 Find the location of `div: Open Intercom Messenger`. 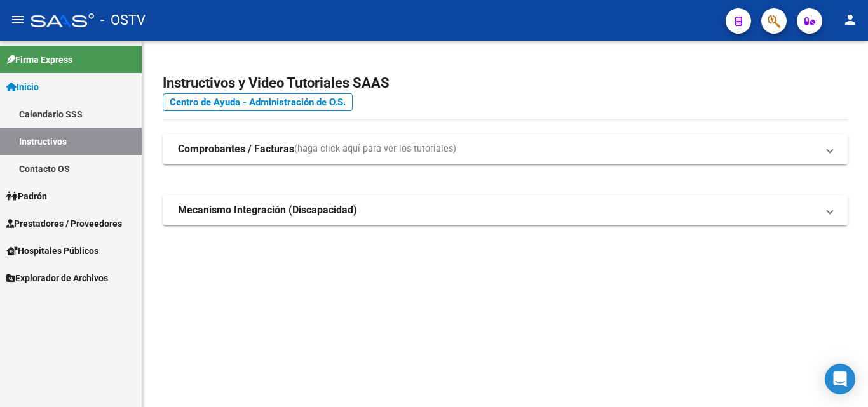

div: Open Intercom Messenger is located at coordinates (840, 379).